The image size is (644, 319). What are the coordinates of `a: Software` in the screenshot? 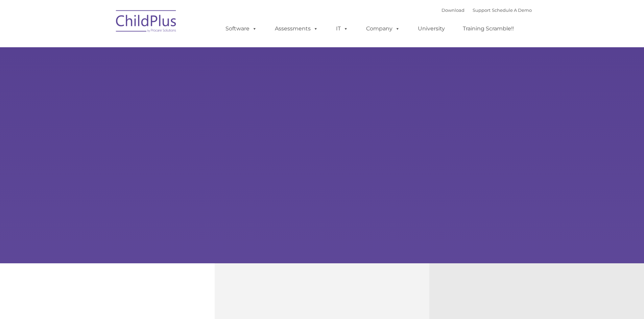 It's located at (241, 28).